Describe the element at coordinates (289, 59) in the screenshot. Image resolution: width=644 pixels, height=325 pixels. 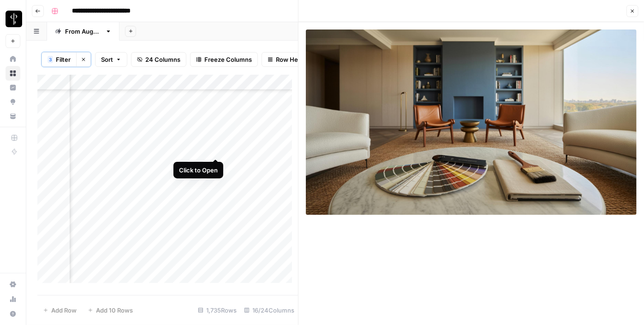
I see `button: Row Height` at that location.